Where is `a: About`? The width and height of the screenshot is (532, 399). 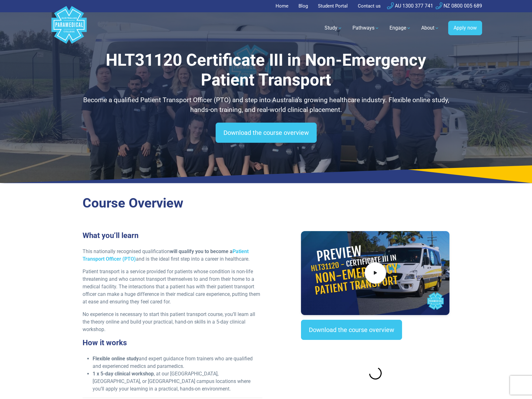 a: About is located at coordinates (430, 28).